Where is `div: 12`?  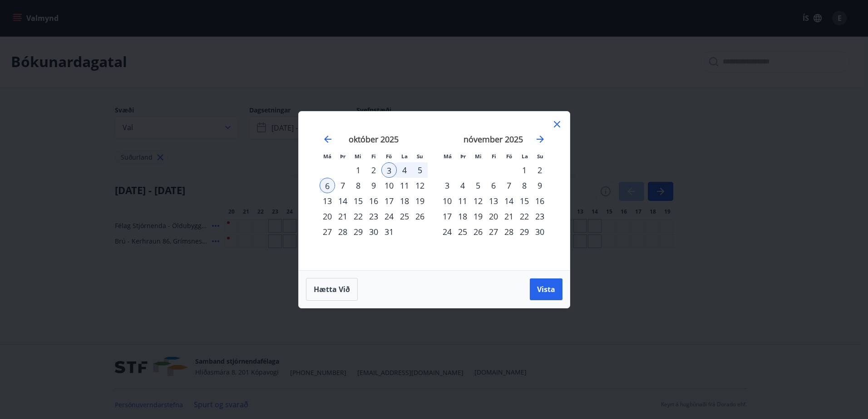
div: 12 is located at coordinates (420, 186).